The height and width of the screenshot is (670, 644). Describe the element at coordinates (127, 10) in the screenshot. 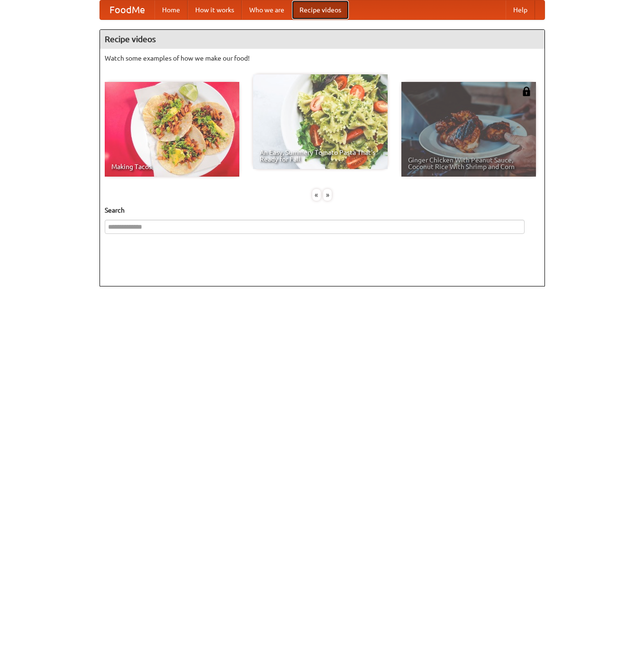

I see `a: FoodMe` at that location.